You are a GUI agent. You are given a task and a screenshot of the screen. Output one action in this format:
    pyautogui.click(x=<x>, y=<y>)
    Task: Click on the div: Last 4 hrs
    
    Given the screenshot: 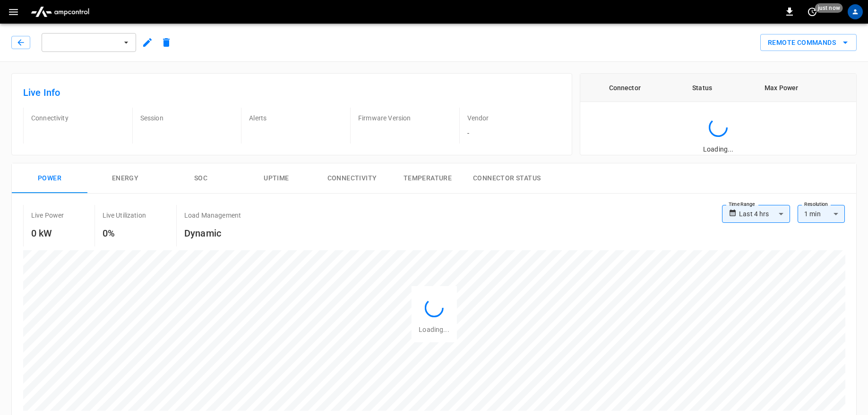 What is the action you would take?
    pyautogui.click(x=764, y=214)
    